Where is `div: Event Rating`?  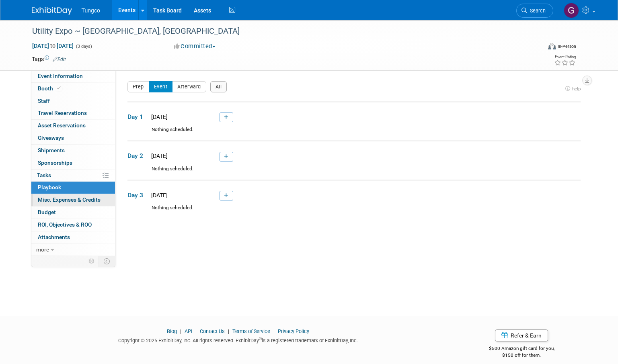
div: Event Rating is located at coordinates (565, 57).